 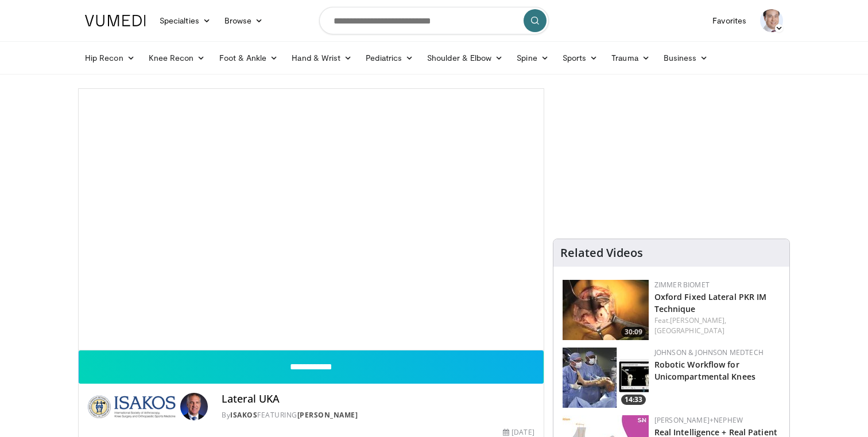 I want to click on img: 1139bc86-10bf-4018-b609-ddc03866ed6b.150x105_q85_crop-smart_upscale.jpg, so click(x=606, y=309).